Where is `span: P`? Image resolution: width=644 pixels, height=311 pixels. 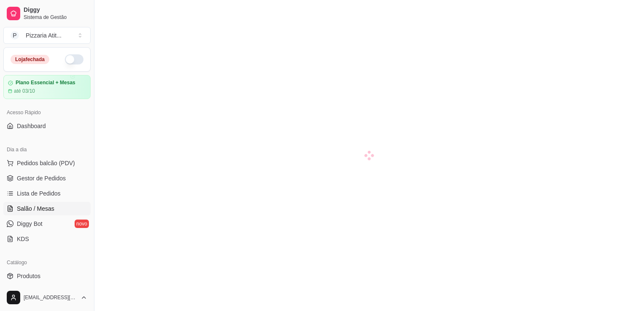 span: P is located at coordinates (15, 35).